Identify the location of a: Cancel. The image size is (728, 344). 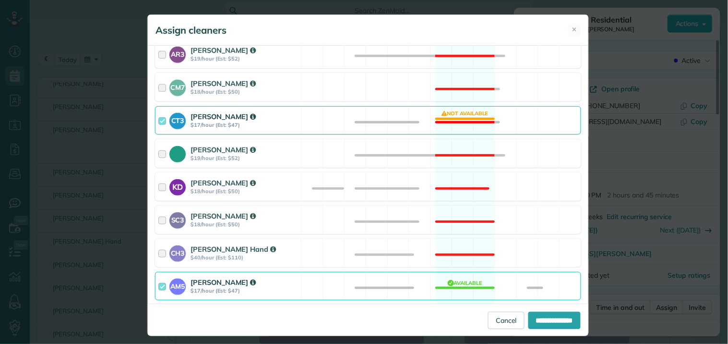
(506, 320).